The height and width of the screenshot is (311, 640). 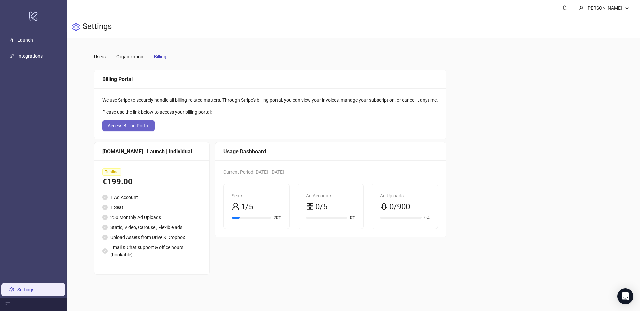 I want to click on li: Upload Assets from Drive & Dropbox, so click(x=152, y=238).